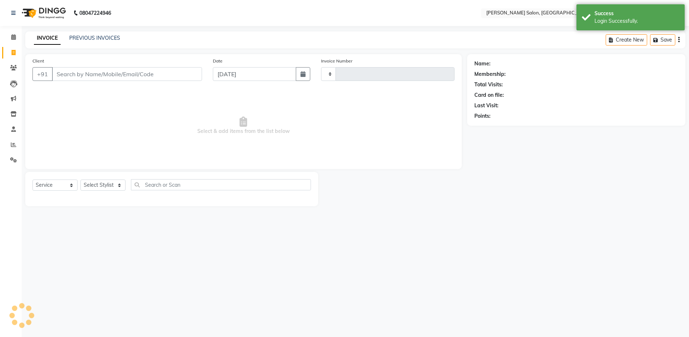 The image size is (689, 337). What do you see at coordinates (637, 21) in the screenshot?
I see `div: Login Successfully.` at bounding box center [637, 21].